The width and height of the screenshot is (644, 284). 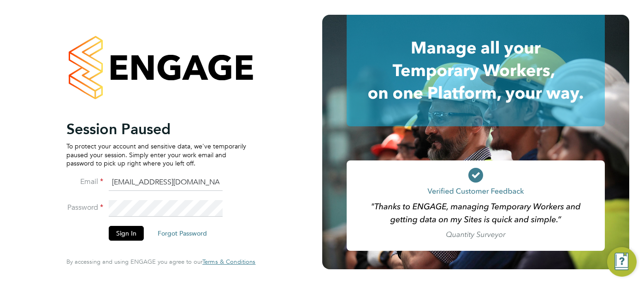 I want to click on a: Terms & Conditions, so click(x=229, y=262).